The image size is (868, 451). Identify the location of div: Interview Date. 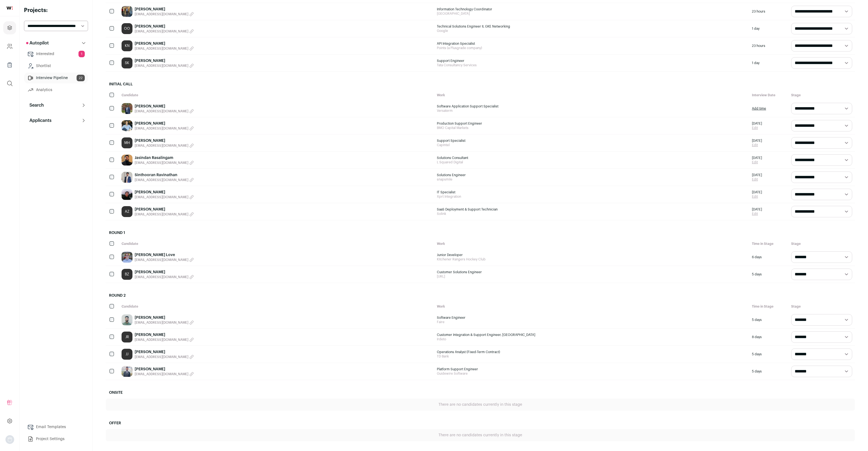
(769, 95).